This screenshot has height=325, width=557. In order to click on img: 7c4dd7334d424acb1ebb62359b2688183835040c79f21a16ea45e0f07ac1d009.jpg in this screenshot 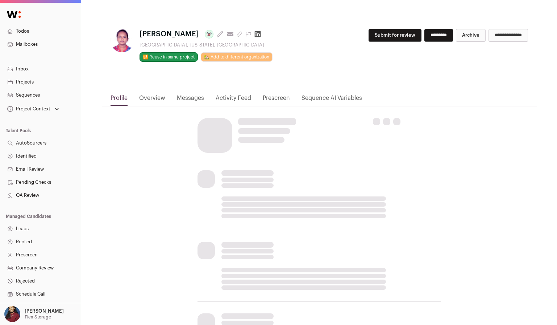, I will do `click(122, 41)`.